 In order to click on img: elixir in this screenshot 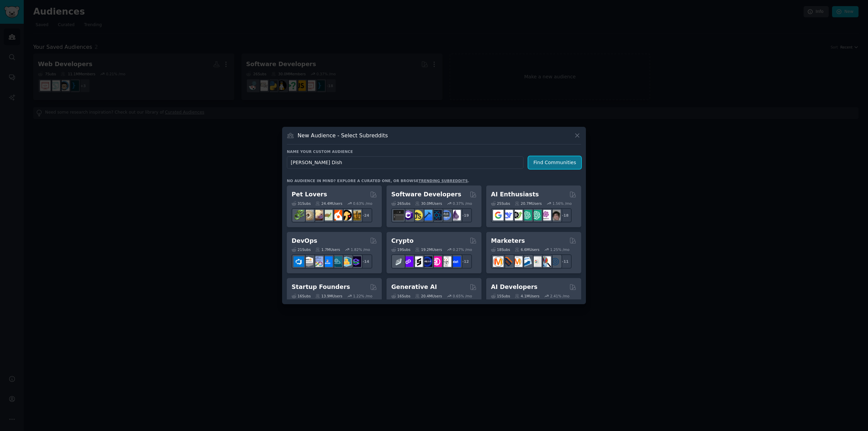, I will do `click(456, 215)`.